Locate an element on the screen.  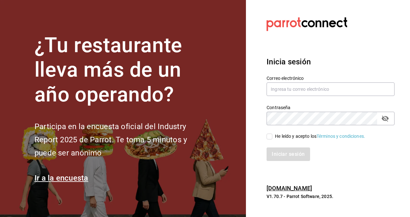
p: V1.70.7 - Parrot Software, 2025. is located at coordinates (330, 197).